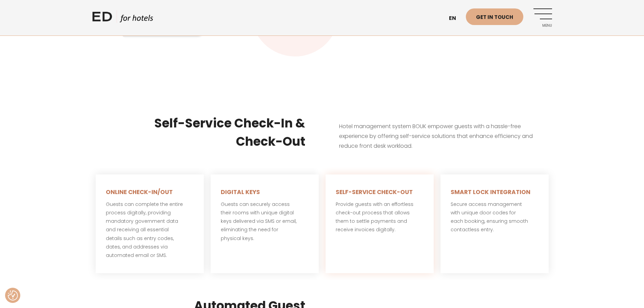  I want to click on span: Menu, so click(543, 26).